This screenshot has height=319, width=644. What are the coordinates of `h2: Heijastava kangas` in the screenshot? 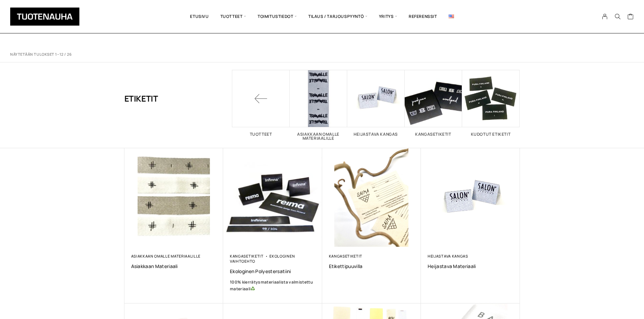 It's located at (376, 134).